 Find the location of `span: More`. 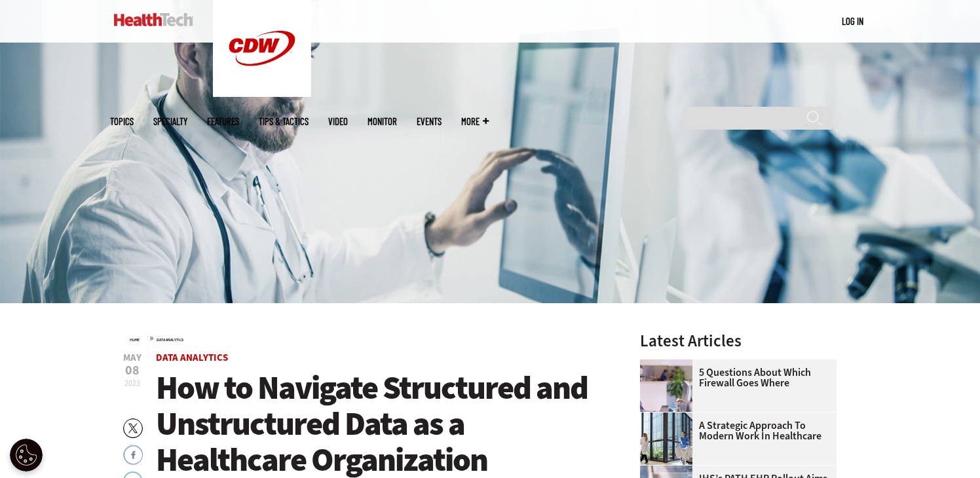

span: More is located at coordinates (475, 121).